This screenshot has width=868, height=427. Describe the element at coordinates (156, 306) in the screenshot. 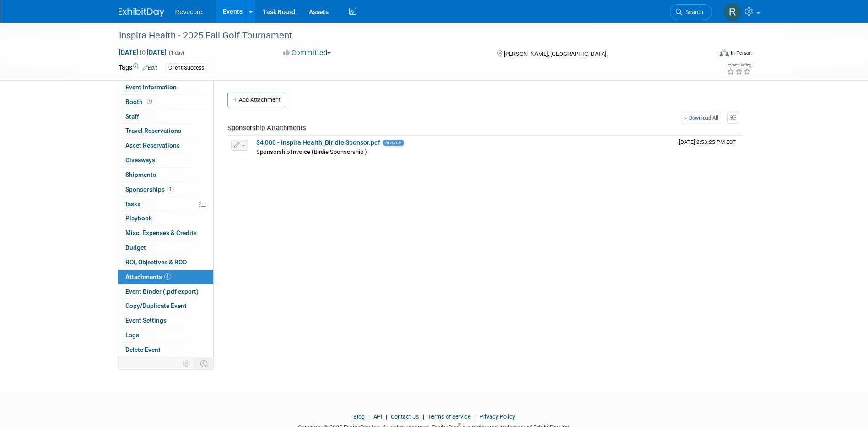

I see `span: Copy/Duplicate Event` at that location.